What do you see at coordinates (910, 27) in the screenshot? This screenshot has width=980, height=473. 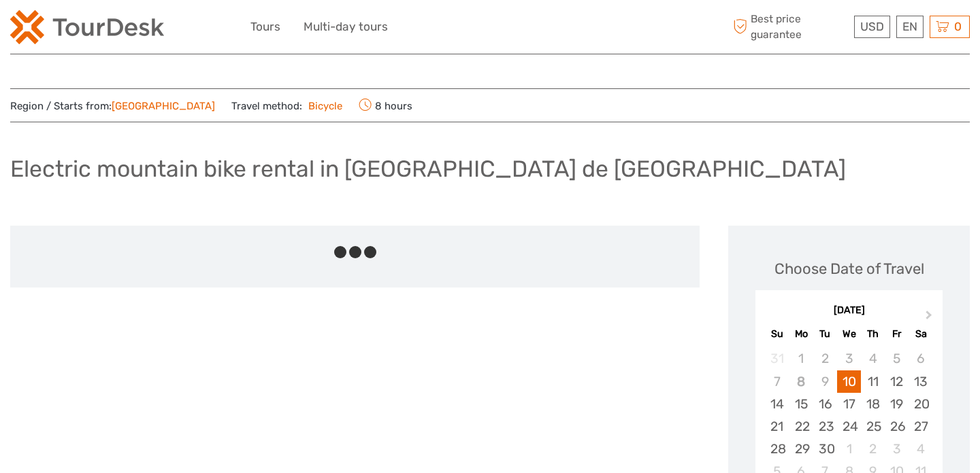 I see `div: EN` at bounding box center [910, 27].